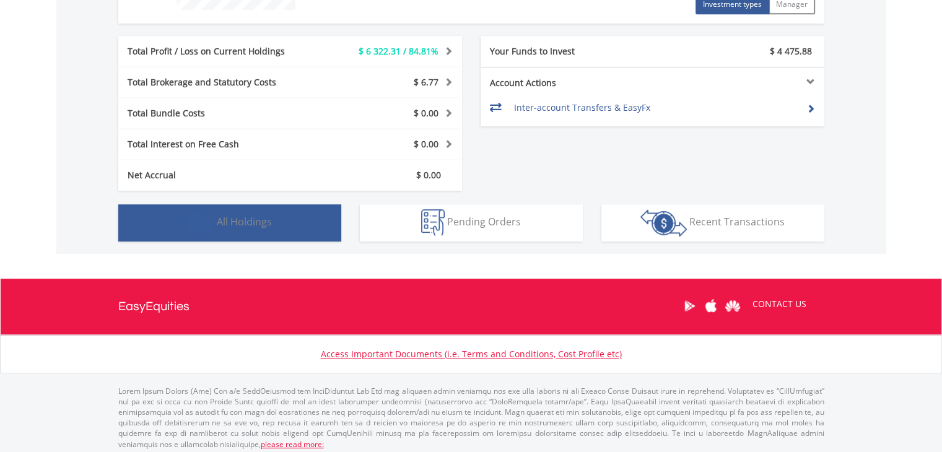  Describe the element at coordinates (219, 51) in the screenshot. I see `div: Total Profit / Loss on Current Holdings` at that location.